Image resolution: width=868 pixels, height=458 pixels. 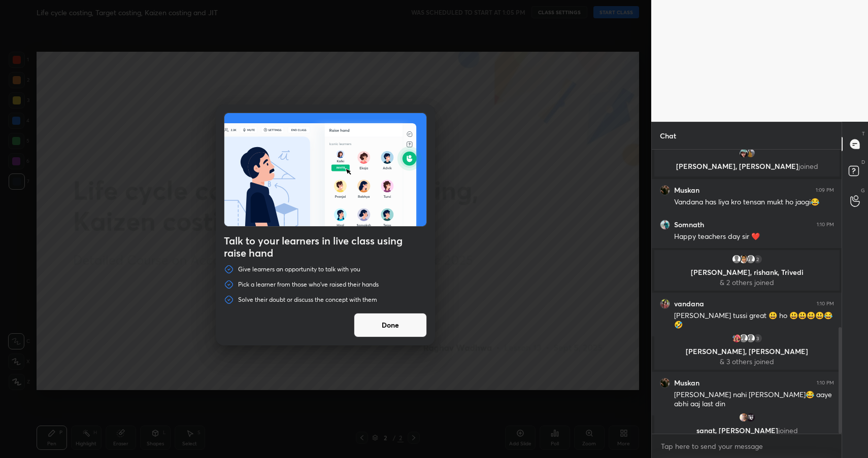 I want to click on img: e0a5845a2b1642868c04df33872d1d7a.jpg, so click(x=750, y=153).